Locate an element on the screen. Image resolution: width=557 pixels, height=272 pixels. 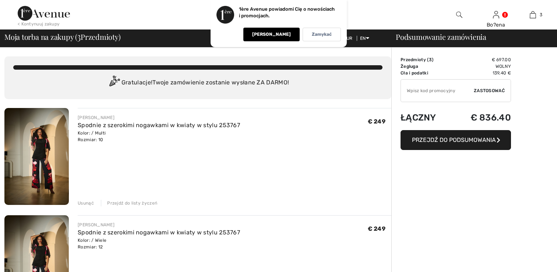
td: 139,40 € is located at coordinates (481, 73).